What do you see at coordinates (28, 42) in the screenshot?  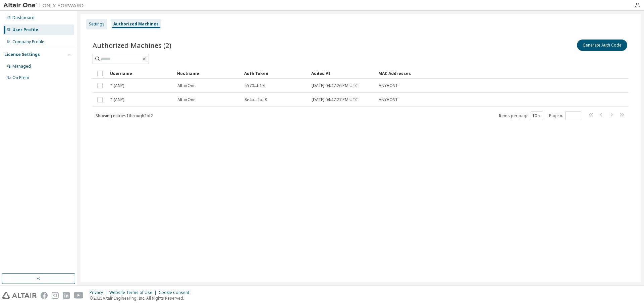 I see `div: Company Profile` at bounding box center [28, 42].